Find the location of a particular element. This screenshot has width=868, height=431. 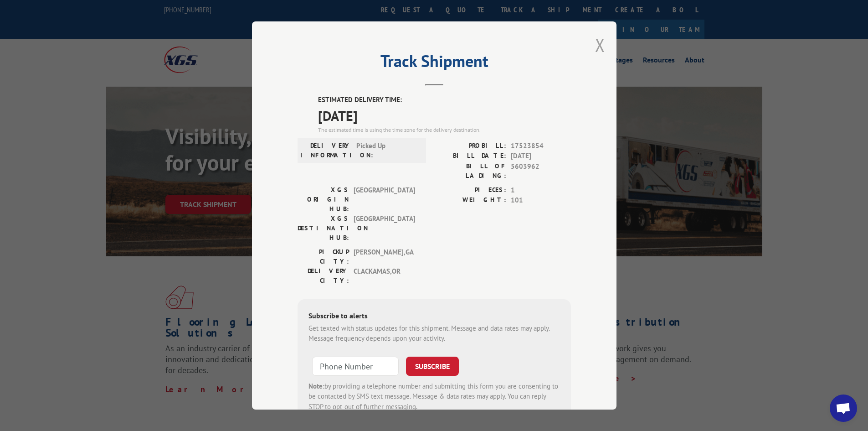

label: PICKUP CITY: is located at coordinates (323, 257).